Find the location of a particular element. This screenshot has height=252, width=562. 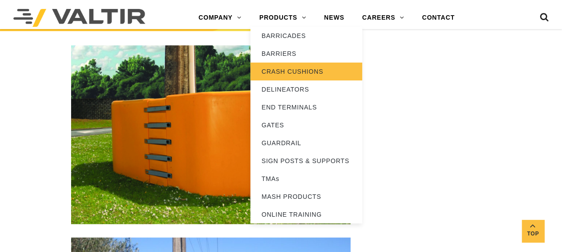

a: BARRIERS is located at coordinates (306, 54).